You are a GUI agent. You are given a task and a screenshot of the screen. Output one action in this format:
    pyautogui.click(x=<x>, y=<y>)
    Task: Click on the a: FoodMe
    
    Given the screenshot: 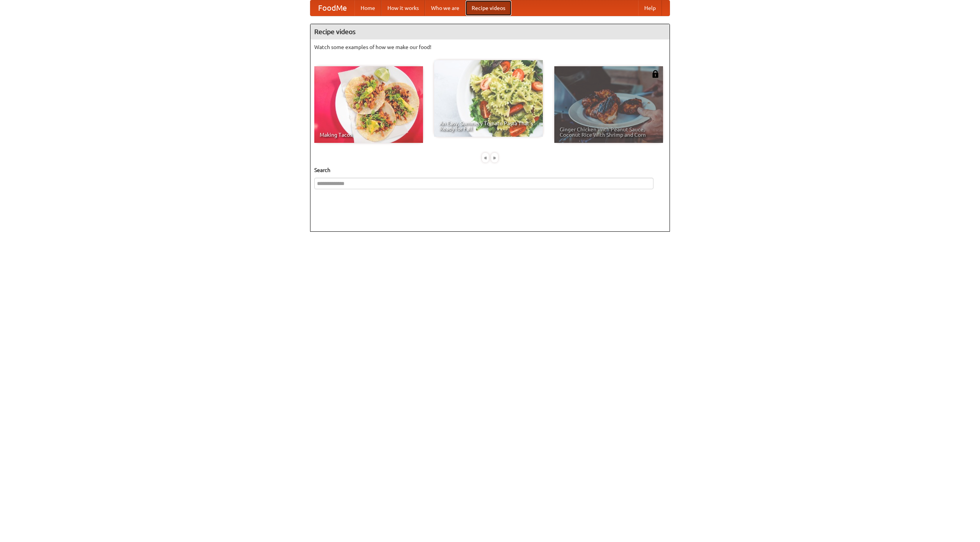 What is the action you would take?
    pyautogui.click(x=332, y=8)
    